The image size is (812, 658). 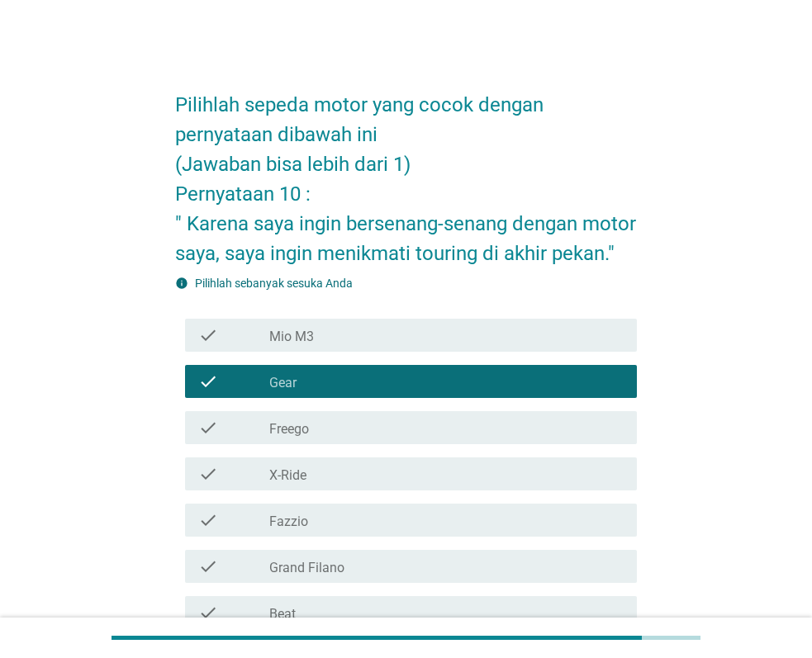 I want to click on label: Pilihlah sebanyak sesuka Anda, so click(x=273, y=283).